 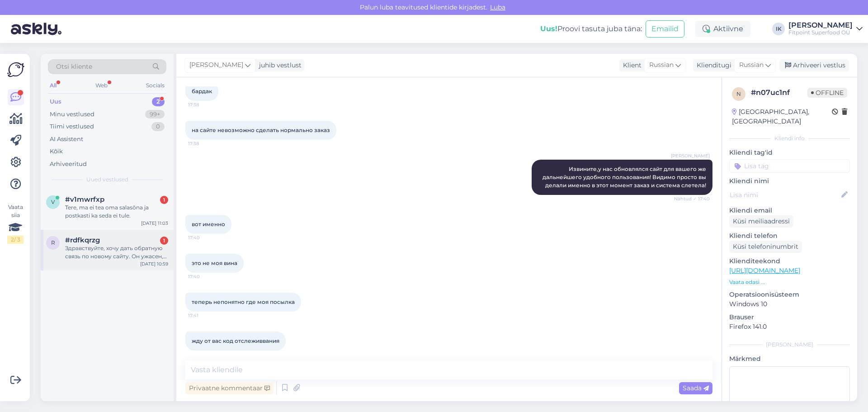 What do you see at coordinates (625, 176) in the screenshot?
I see `span: Извините,у нас обновлялся сайт для вашего же дальнейшего удобного пользования! Видимо просто вы д...` at bounding box center [625, 176].